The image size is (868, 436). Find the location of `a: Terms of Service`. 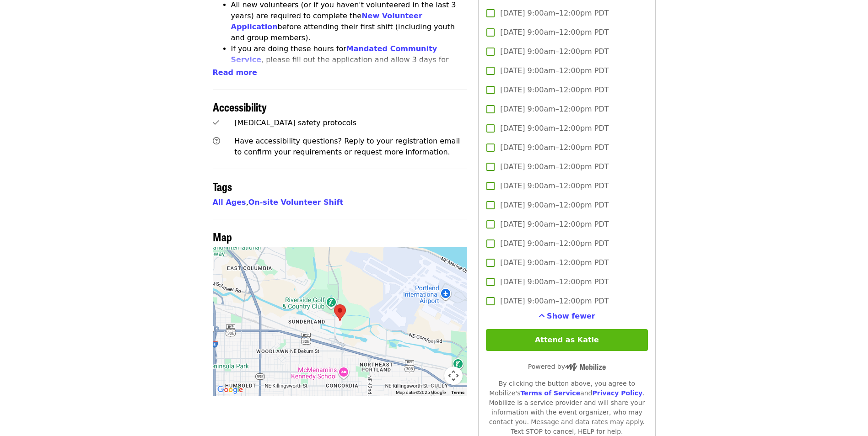

a: Terms of Service is located at coordinates (550, 393).